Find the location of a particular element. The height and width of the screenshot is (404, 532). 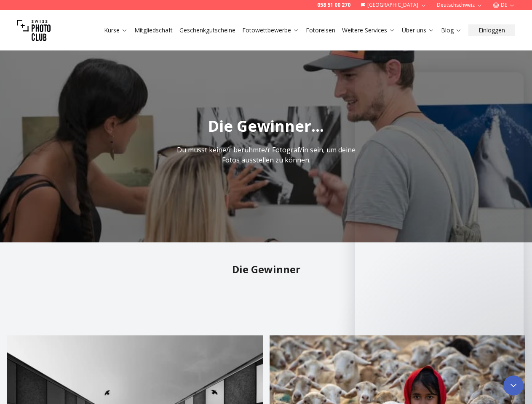

h2: Die Gewinner is located at coordinates (266, 269).